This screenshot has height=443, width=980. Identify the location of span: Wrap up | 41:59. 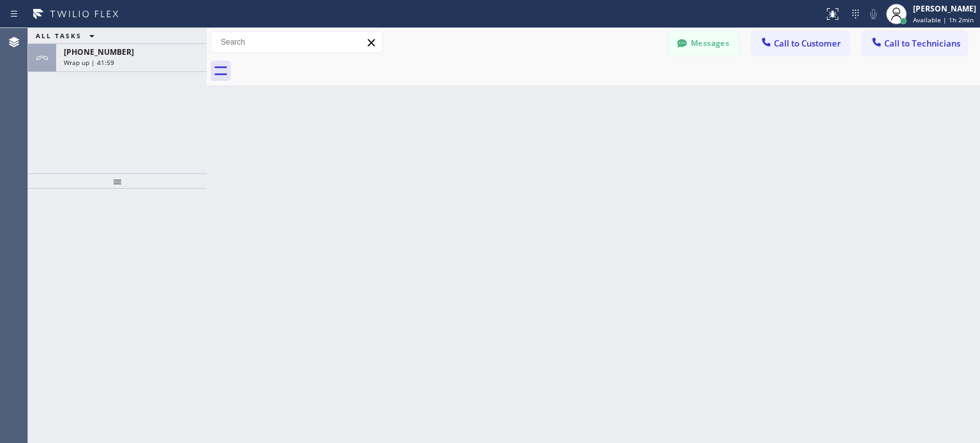
(89, 62).